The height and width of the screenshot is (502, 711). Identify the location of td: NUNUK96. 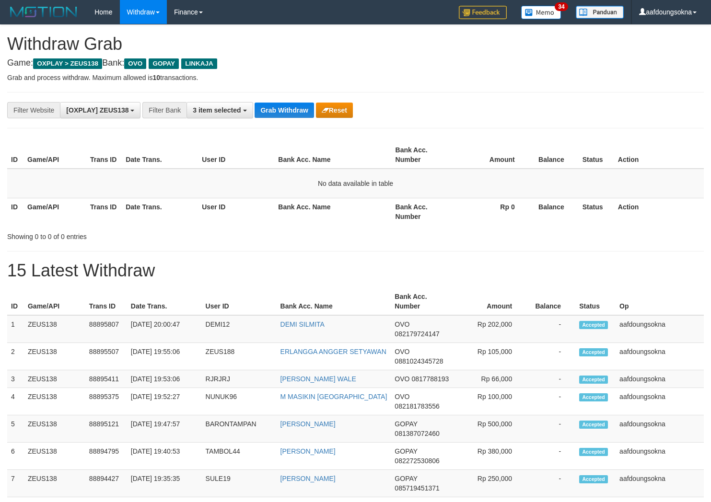
(239, 402).